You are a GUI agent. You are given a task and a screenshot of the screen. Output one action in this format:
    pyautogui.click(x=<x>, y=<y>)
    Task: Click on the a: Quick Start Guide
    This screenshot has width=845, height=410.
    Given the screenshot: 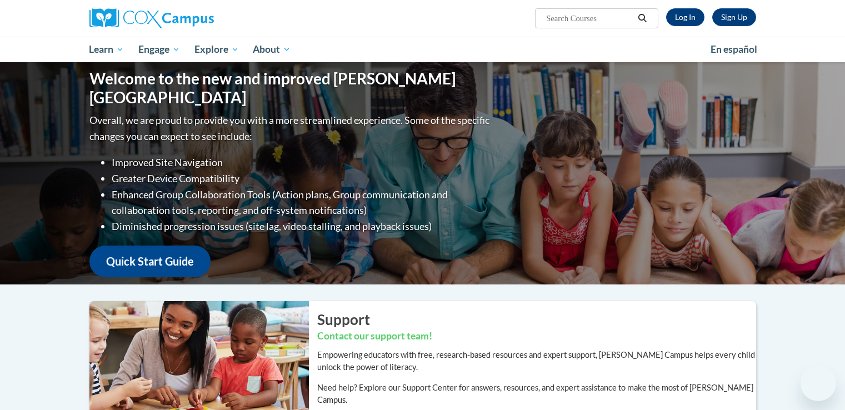 What is the action you would take?
    pyautogui.click(x=150, y=261)
    